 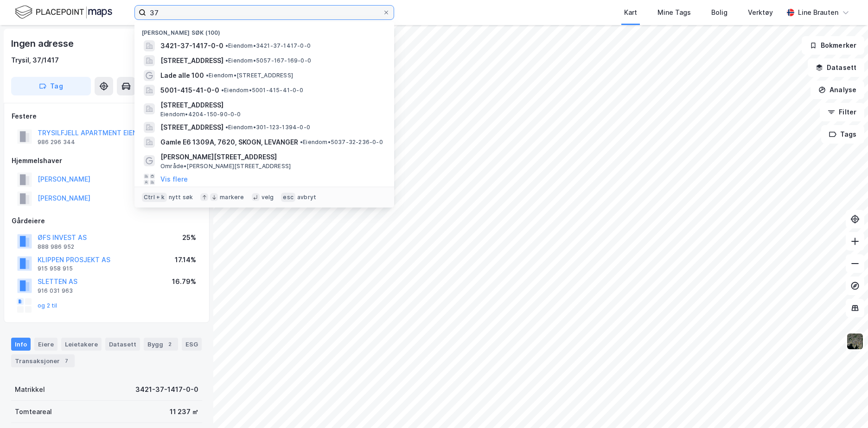 What do you see at coordinates (63, 12) in the screenshot?
I see `img: logo.f888ab2527a4732fd821a326f86c7f29.svg` at bounding box center [63, 12].